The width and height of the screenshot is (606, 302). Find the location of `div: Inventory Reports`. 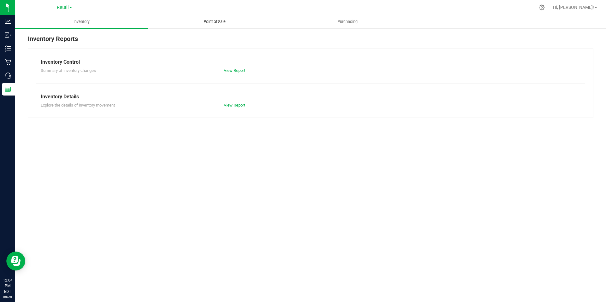

div: Inventory Reports is located at coordinates (311, 41).